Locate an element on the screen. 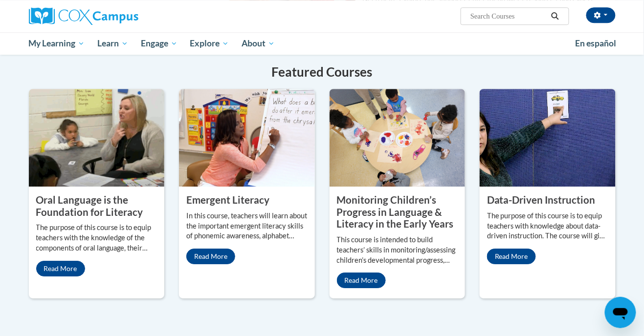 Image resolution: width=644 pixels, height=336 pixels. input: Search Courses is located at coordinates (509, 16).